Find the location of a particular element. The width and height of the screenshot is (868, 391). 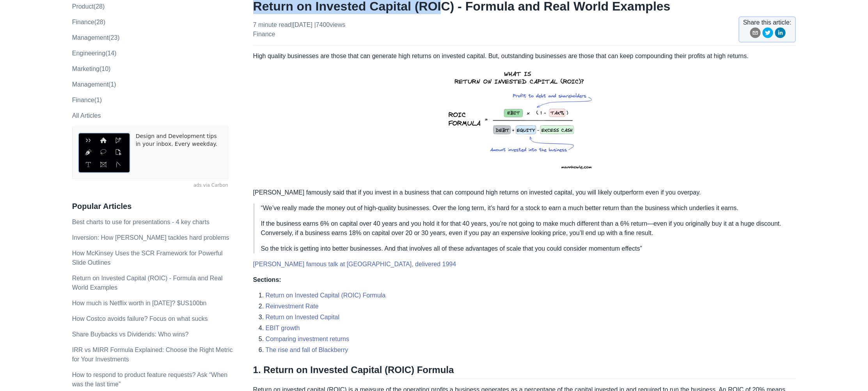

p: “We’ve really made the money out of high-quality businesses. Over the long term, it’s hard for a ... is located at coordinates (525, 208).